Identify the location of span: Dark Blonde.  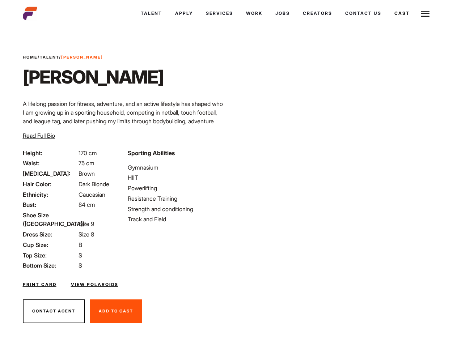
(94, 184).